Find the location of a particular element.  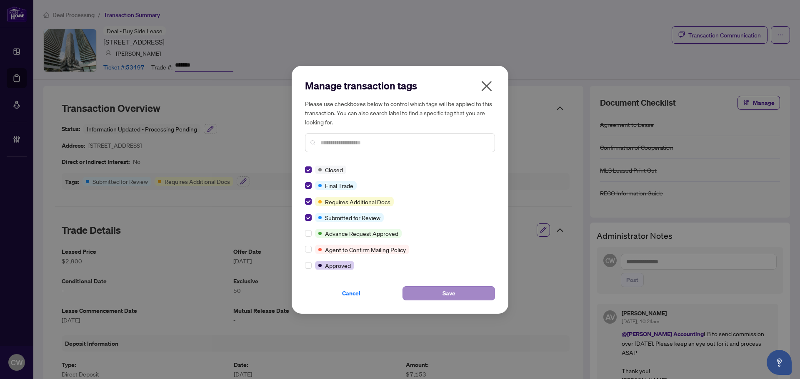

span: close is located at coordinates (487, 86).